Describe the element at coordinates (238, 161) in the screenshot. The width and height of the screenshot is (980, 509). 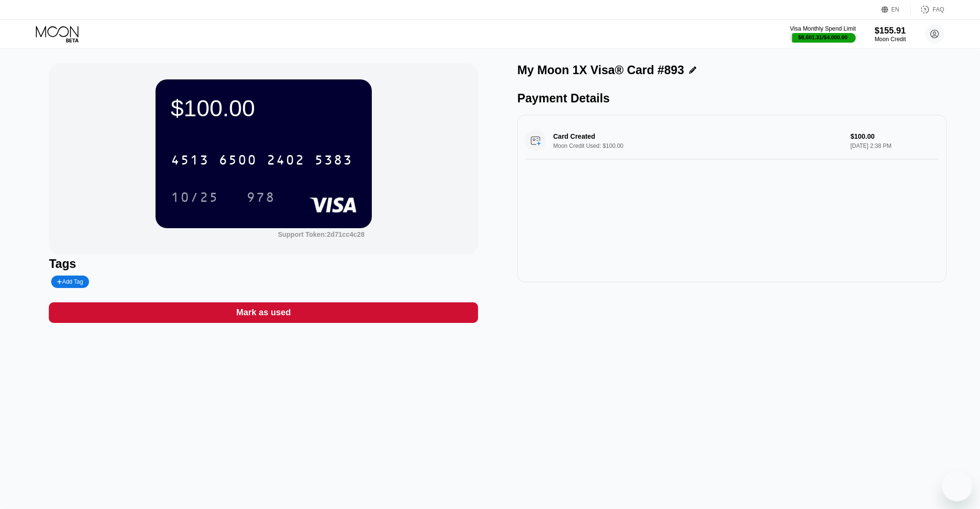
I see `div: 6500` at that location.